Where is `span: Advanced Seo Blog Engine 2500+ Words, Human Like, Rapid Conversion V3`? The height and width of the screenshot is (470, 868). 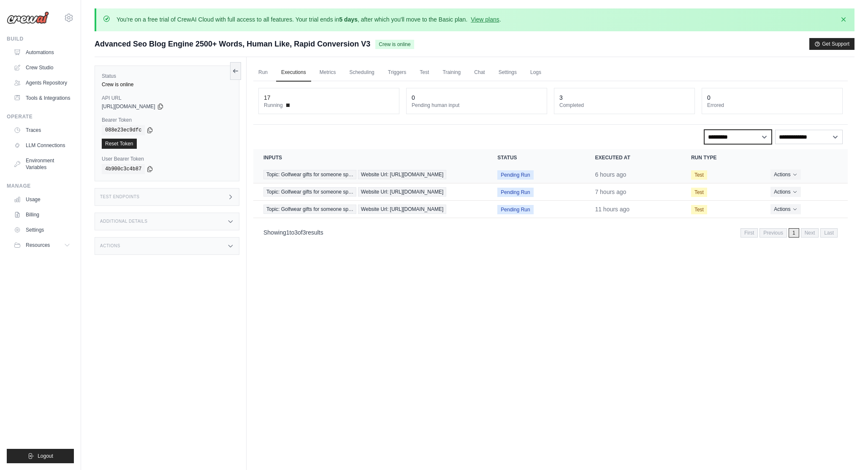
span: Advanced Seo Blog Engine 2500+ Words, Human Like, Rapid Conversion V3 is located at coordinates (232, 44).